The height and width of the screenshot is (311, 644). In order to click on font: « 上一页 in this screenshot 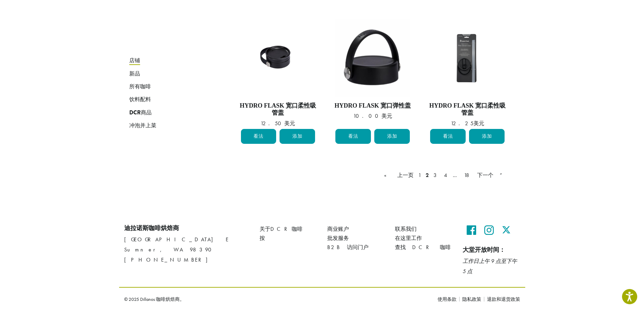, I will do `click(399, 175)`.